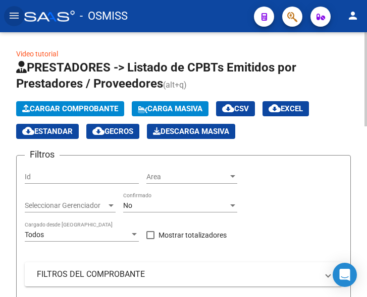 Image resolution: width=367 pixels, height=297 pixels. What do you see at coordinates (174, 85) in the screenshot?
I see `span: (alt+q)` at bounding box center [174, 85].